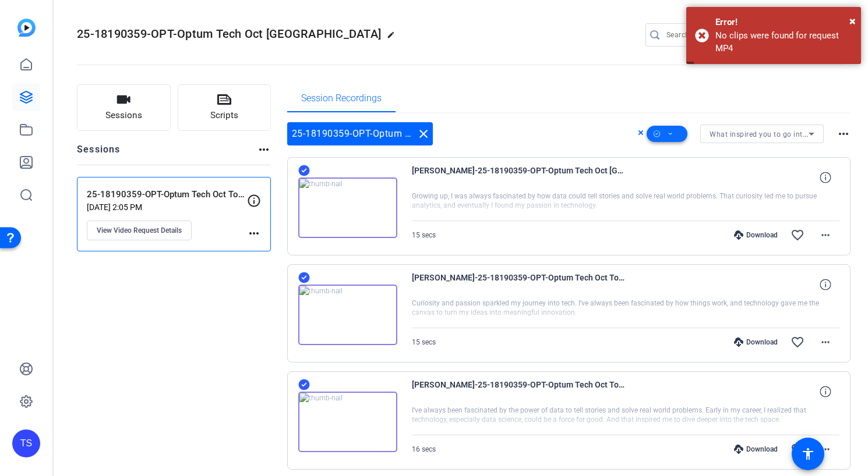 The width and height of the screenshot is (868, 476). I want to click on span: 16 secs, so click(424, 449).